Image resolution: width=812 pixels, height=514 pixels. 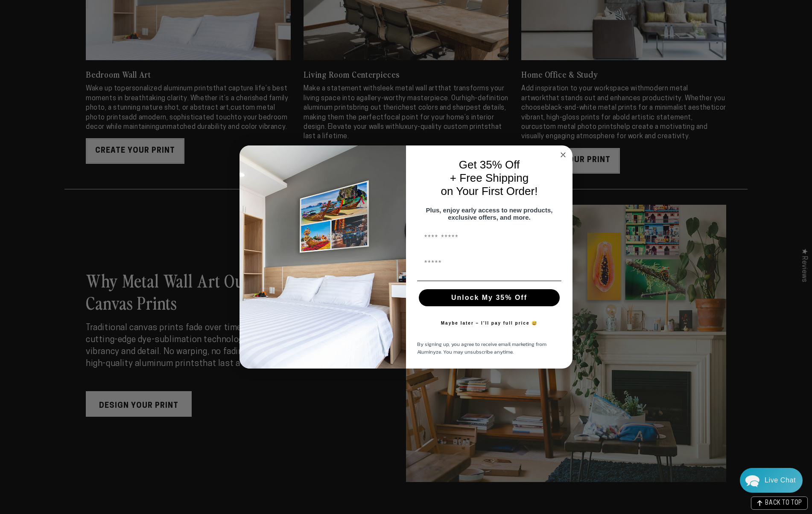 I want to click on span: + Free Shipping, so click(x=489, y=178).